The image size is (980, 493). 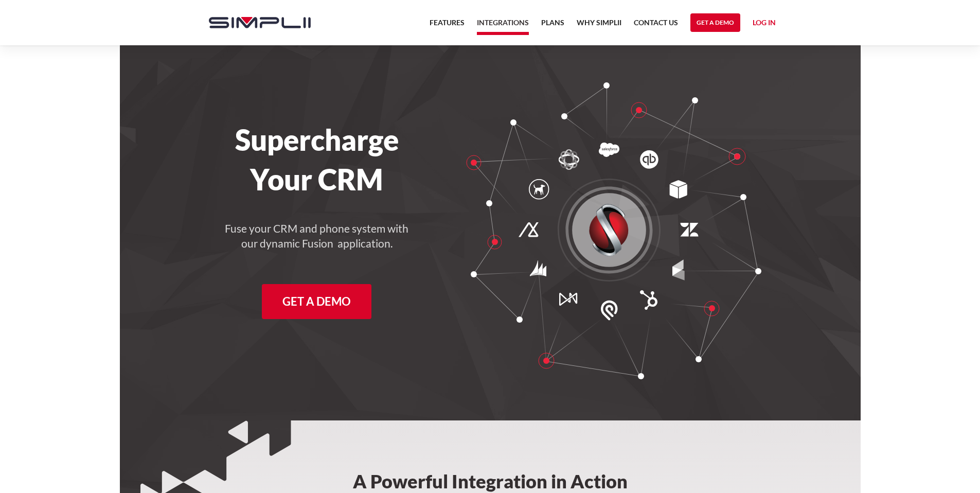 What do you see at coordinates (503, 25) in the screenshot?
I see `a: Integrations` at bounding box center [503, 25].